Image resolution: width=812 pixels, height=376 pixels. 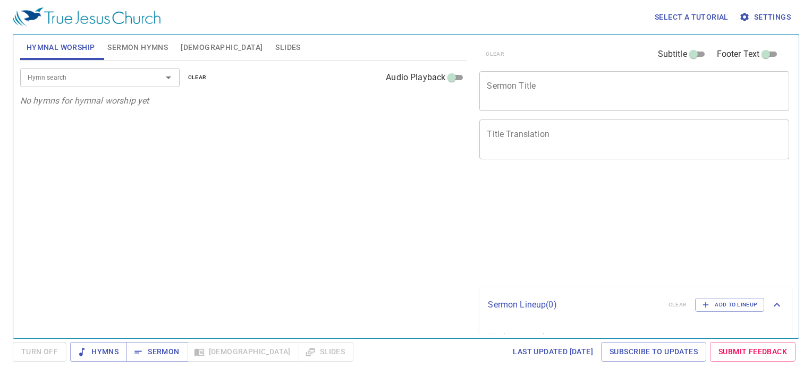 What do you see at coordinates (61, 47) in the screenshot?
I see `span: Hymnal Worship` at bounding box center [61, 47].